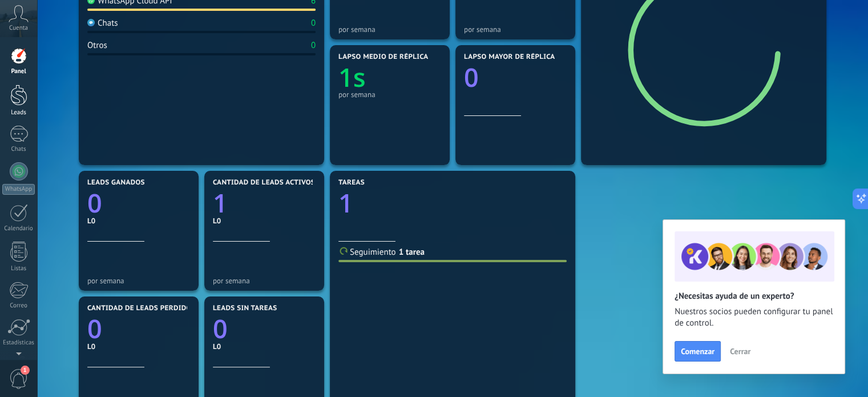  I want to click on a: 1 tarea, so click(412, 252).